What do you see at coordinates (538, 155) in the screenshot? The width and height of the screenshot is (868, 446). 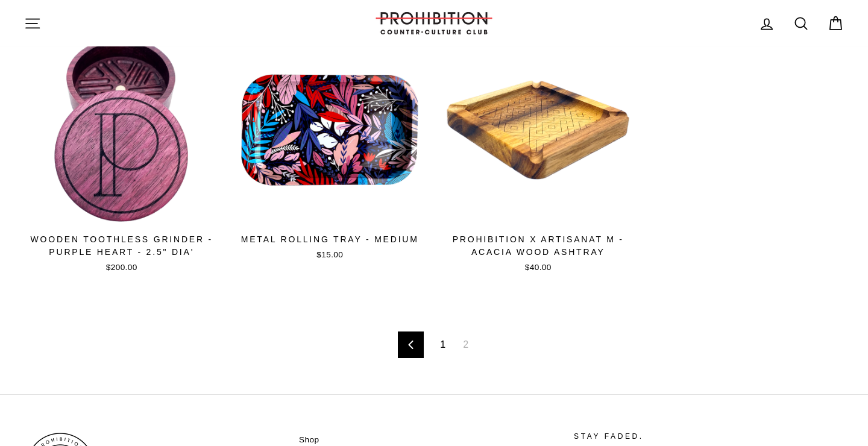 I see `a: PROHIBITION X ARTISANAT M - ACACIA WOOD ASHTRAY$40.00` at bounding box center [538, 155].